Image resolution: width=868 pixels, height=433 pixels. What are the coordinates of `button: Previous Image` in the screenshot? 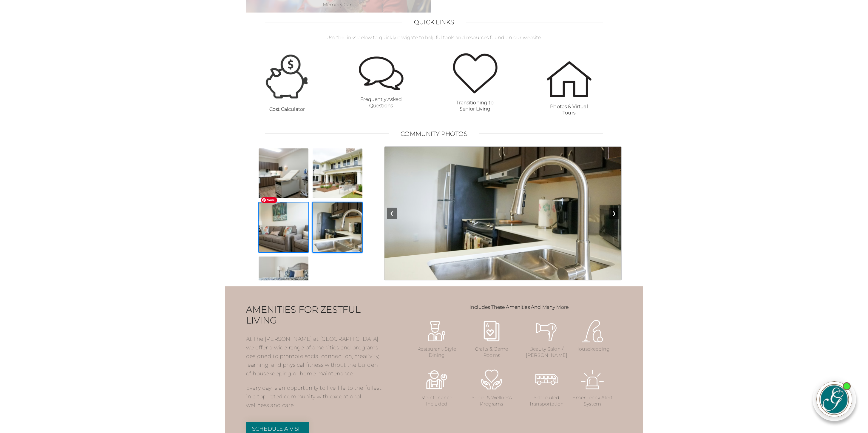 It's located at (392, 214).